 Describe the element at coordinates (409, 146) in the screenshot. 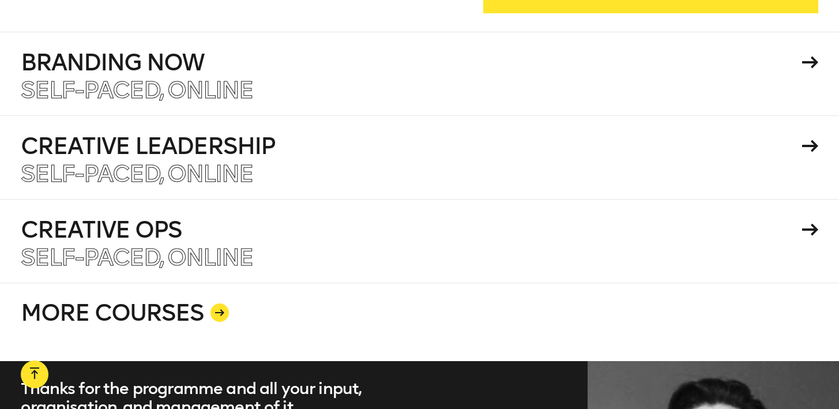

I see `h4: Creative Leadership` at that location.